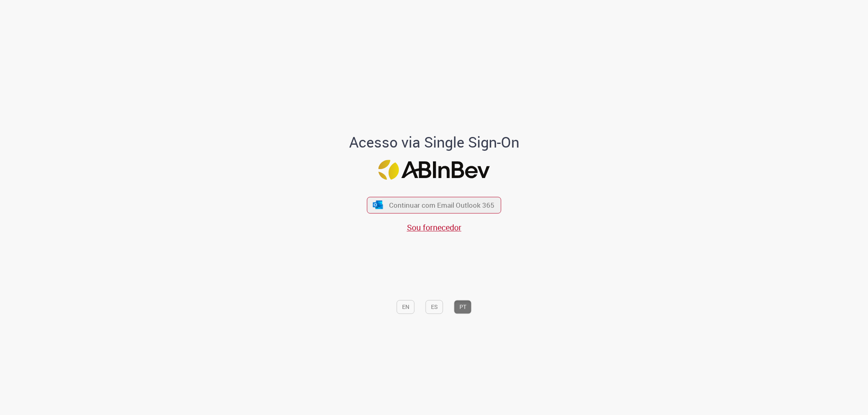 This screenshot has height=415, width=868. I want to click on h1: Acesso via Single Sign-On, so click(434, 142).